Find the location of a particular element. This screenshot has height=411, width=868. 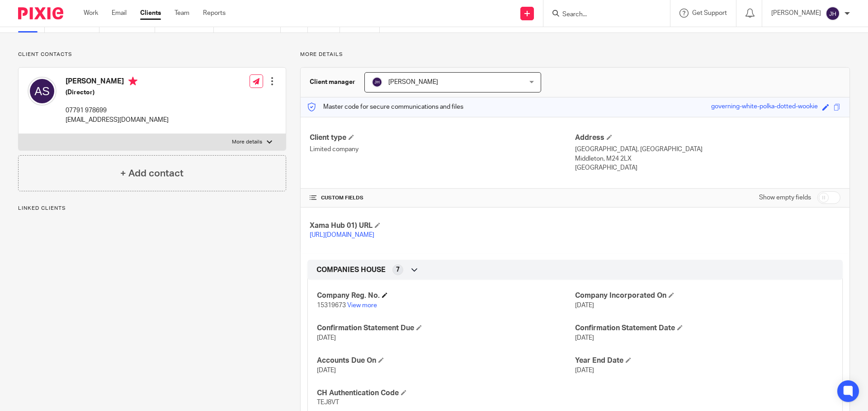

h4: Client type is located at coordinates (442, 138).